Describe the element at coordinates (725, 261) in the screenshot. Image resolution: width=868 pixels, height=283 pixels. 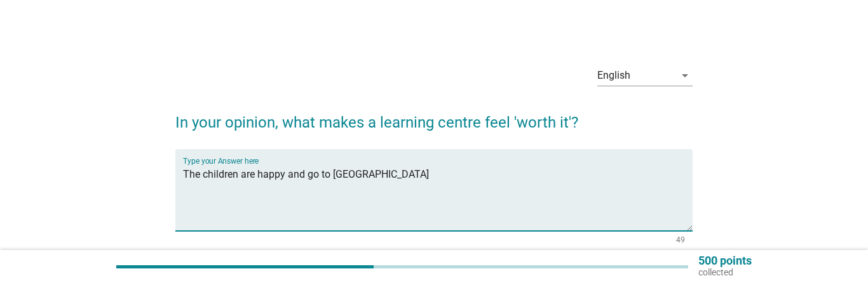
I see `p: 500 points` at that location.